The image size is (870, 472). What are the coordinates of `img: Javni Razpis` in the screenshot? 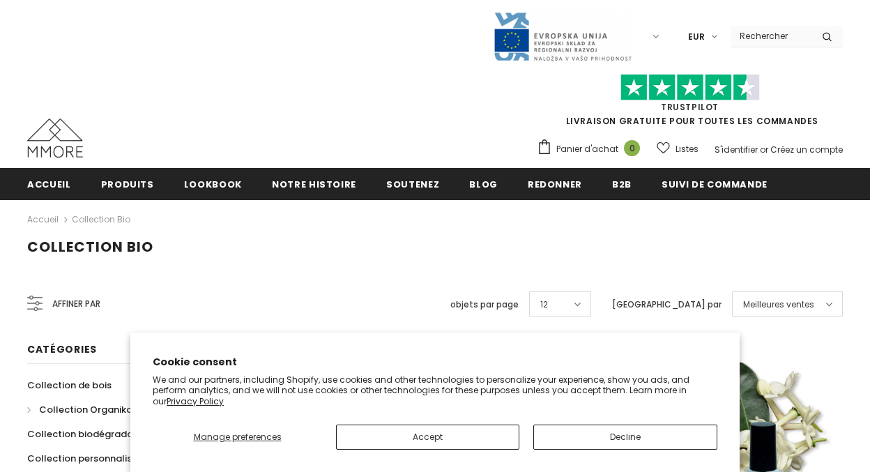 It's located at (562, 36).